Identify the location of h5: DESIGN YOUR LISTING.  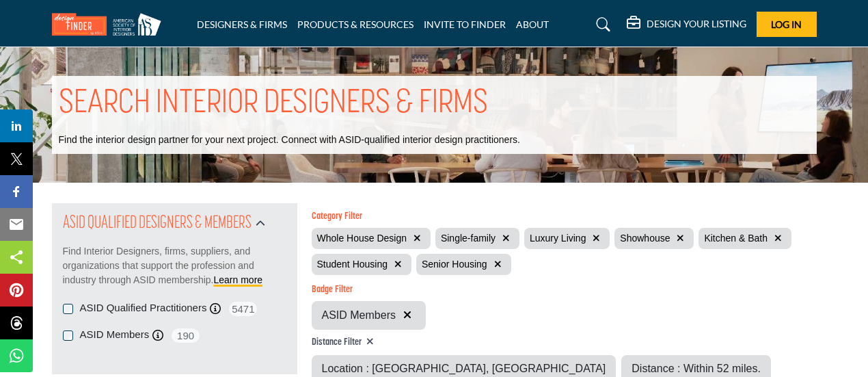
(696, 24).